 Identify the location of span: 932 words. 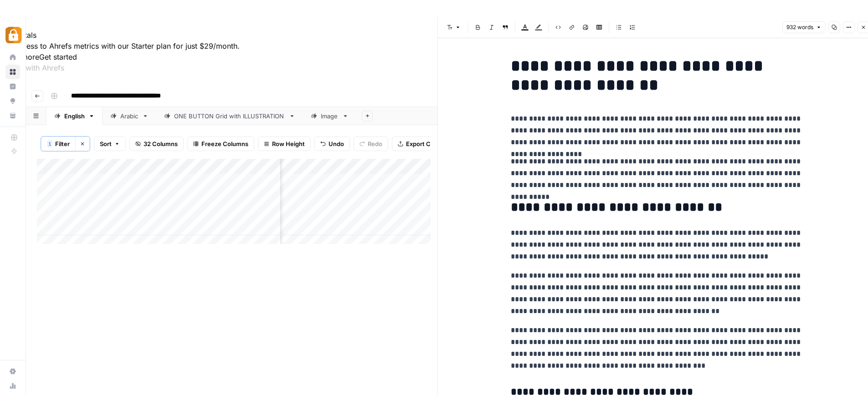
(800, 27).